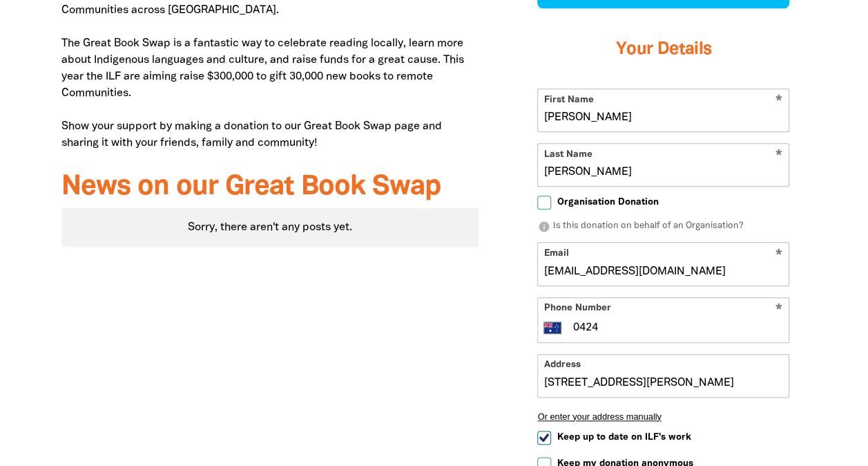 This screenshot has height=466, width=868. What do you see at coordinates (623, 437) in the screenshot?
I see `span: Keep up to date on ILF's work` at bounding box center [623, 437].